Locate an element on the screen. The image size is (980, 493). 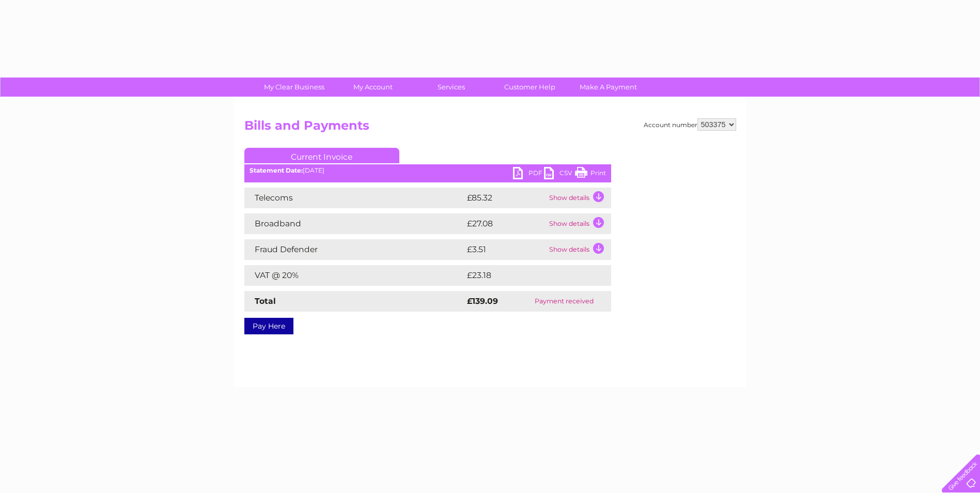
td: Telecoms is located at coordinates (354, 198).